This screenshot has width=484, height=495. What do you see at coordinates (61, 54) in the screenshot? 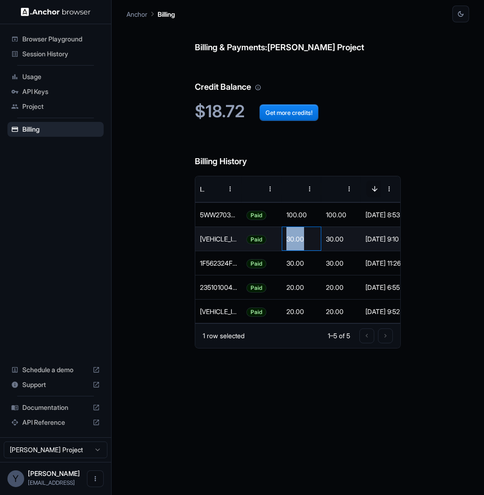
I see `span: Session History` at bounding box center [61, 54].